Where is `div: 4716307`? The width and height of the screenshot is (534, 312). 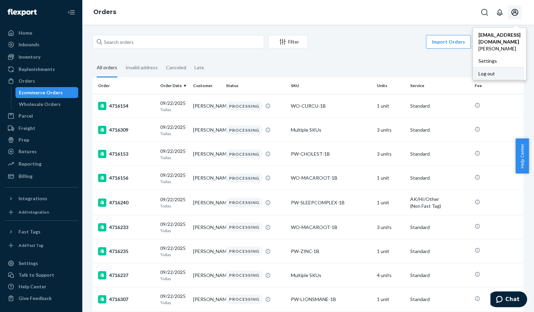
div: 4716307 is located at coordinates (126, 299).